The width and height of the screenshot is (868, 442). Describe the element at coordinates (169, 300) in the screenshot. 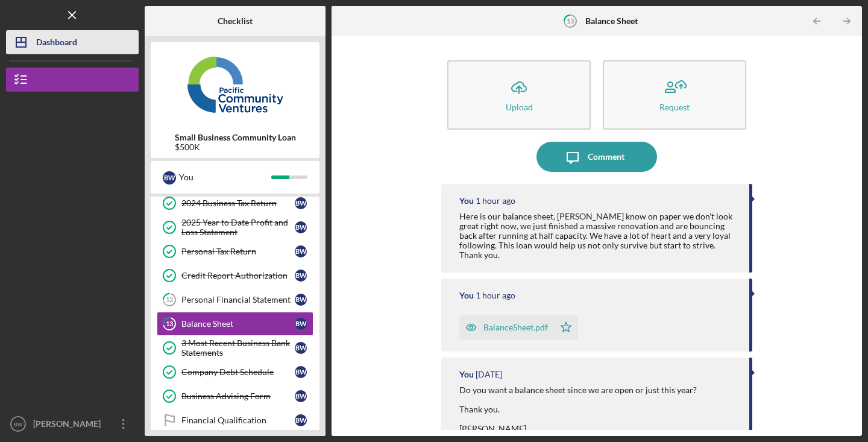

I see `tspan: 12` at that location.